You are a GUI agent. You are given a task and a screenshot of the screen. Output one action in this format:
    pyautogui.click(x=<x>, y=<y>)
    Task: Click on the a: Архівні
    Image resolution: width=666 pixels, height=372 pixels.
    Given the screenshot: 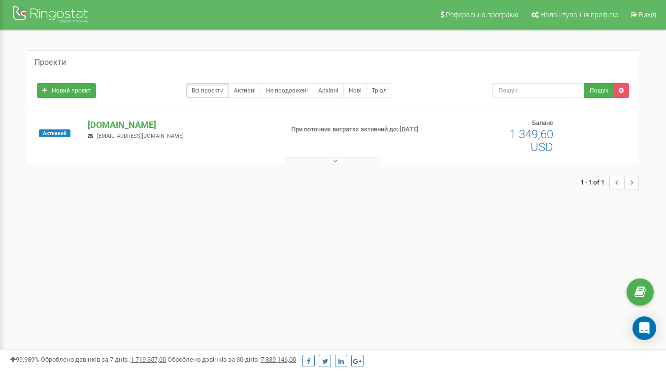 What is the action you would take?
    pyautogui.click(x=328, y=91)
    